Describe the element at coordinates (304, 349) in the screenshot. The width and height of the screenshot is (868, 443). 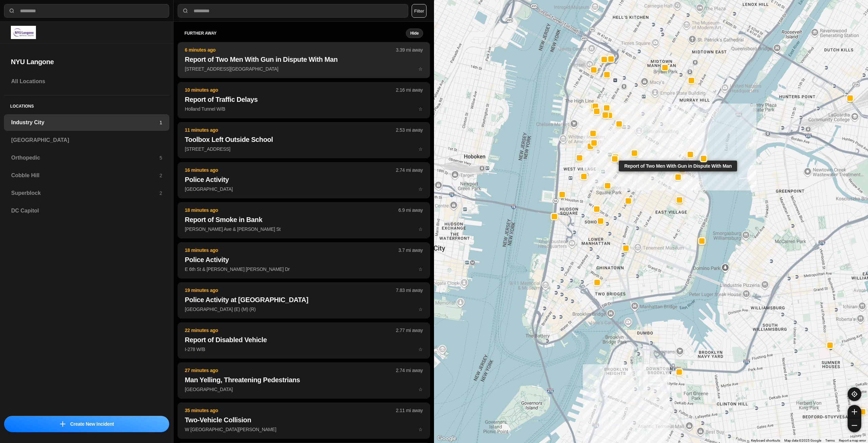
I see `a: 22 minutes ago2.77 mi awayReport of Disabled VehicleI-278 W/Bstar` at that location.